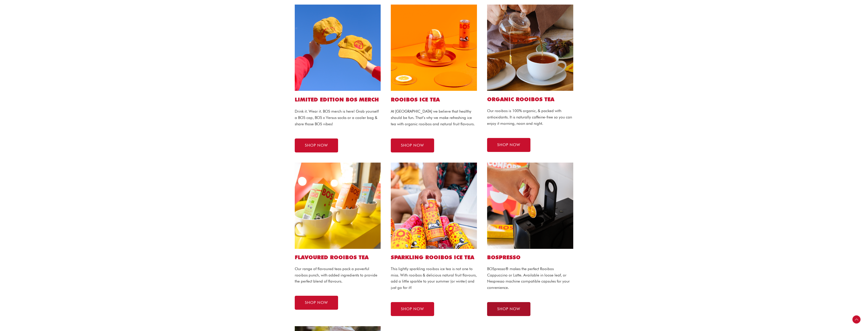 This screenshot has height=331, width=868. Describe the element at coordinates (530, 257) in the screenshot. I see `h2: BOSPRESSO` at that location.